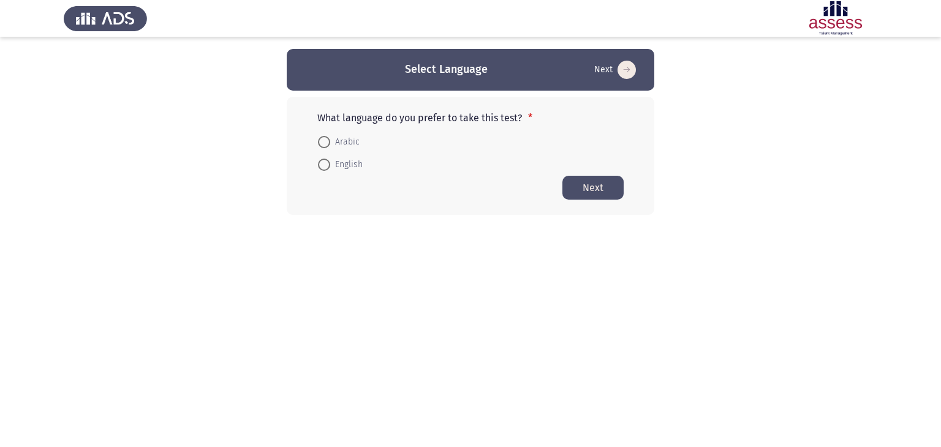  I want to click on p: What language do you prefer to take this test?, so click(470, 118).